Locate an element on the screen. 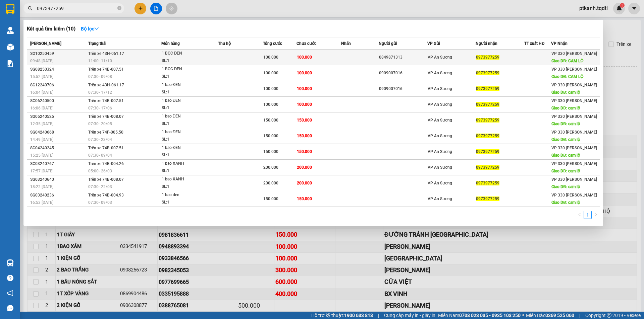  span: Tổng cước is located at coordinates (272, 43).